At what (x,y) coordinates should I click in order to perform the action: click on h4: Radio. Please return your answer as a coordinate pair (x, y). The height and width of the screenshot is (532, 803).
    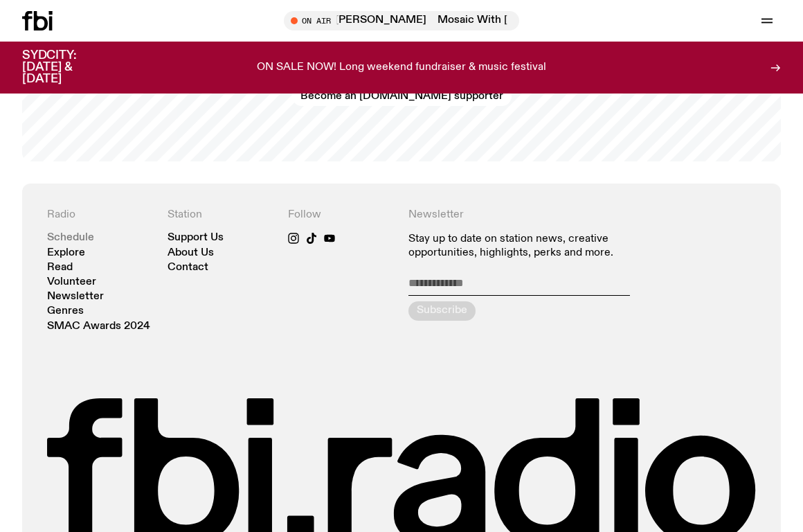
    Looking at the image, I should click on (101, 214).